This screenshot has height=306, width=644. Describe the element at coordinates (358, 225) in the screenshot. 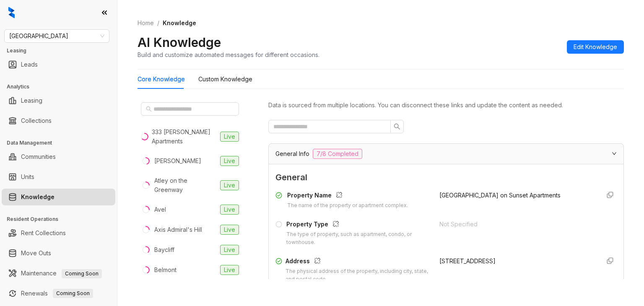

I see `div: Property Type` at that location.